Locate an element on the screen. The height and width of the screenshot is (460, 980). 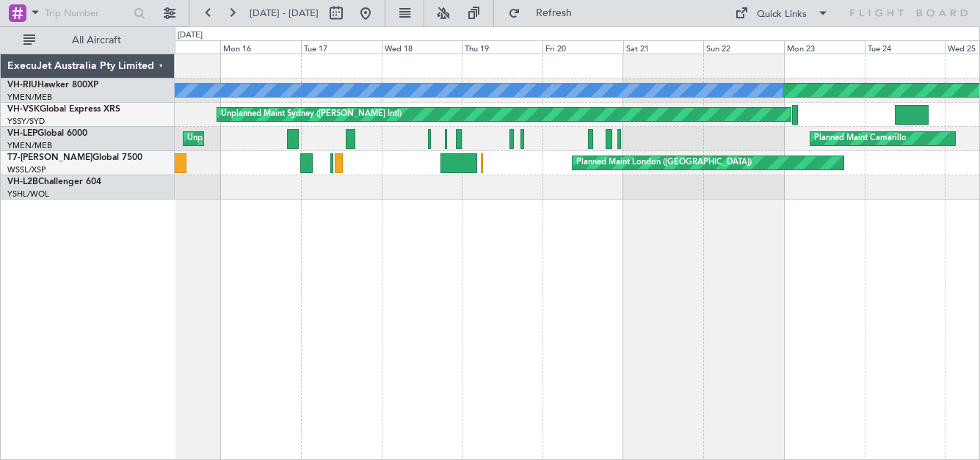
div: Sun 22 is located at coordinates (743, 46).